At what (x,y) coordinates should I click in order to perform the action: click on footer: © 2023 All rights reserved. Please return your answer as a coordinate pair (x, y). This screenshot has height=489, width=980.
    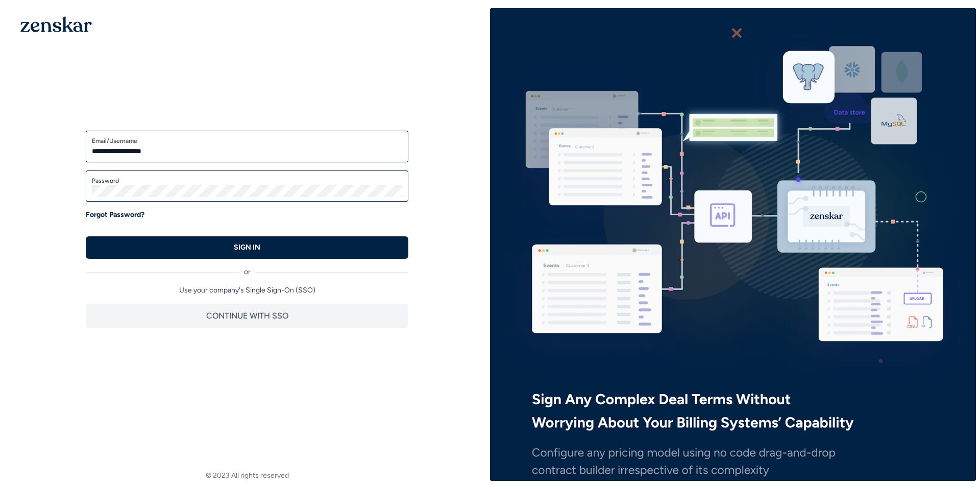
    Looking at the image, I should click on (247, 476).